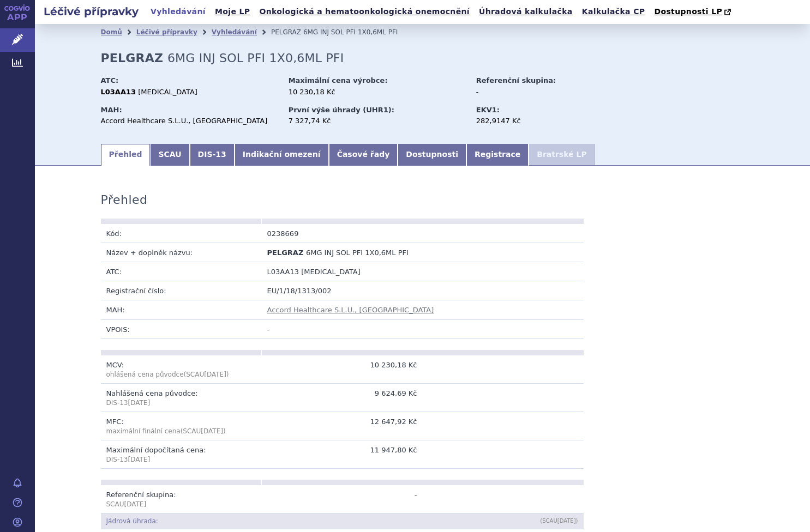  I want to click on div: 10 230,18 Kč, so click(377, 92).